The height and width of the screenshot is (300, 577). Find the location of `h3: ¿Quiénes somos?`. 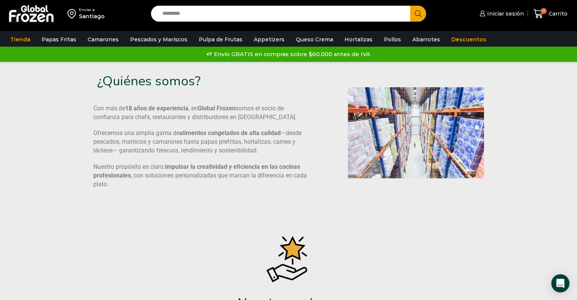

h3: ¿Quiénes somos? is located at coordinates (189, 81).